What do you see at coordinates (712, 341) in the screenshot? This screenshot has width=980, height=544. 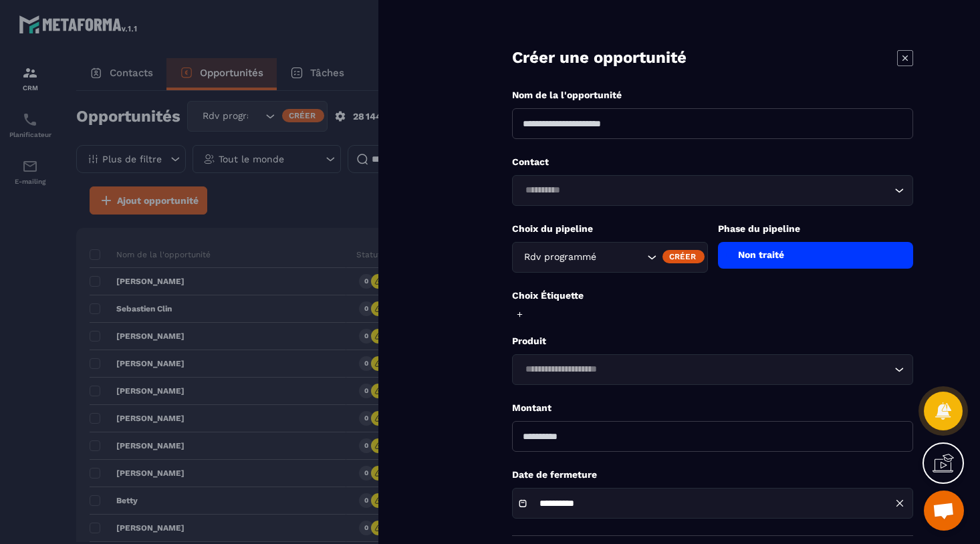 I see `p: Produit` at bounding box center [712, 341].